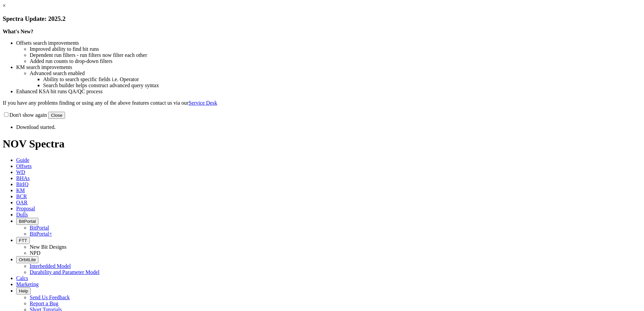 This screenshot has width=644, height=311. What do you see at coordinates (329, 43) in the screenshot?
I see `li: Offsets search improvements` at bounding box center [329, 43].